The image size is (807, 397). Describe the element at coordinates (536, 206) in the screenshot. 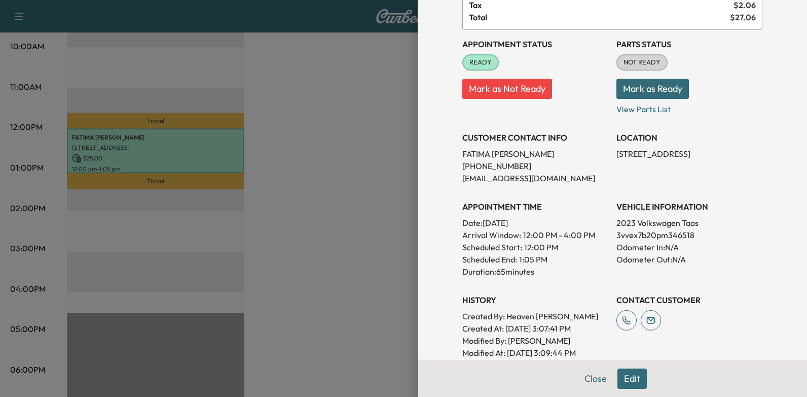

I see `h3: APPOINTMENT TIME` at that location.